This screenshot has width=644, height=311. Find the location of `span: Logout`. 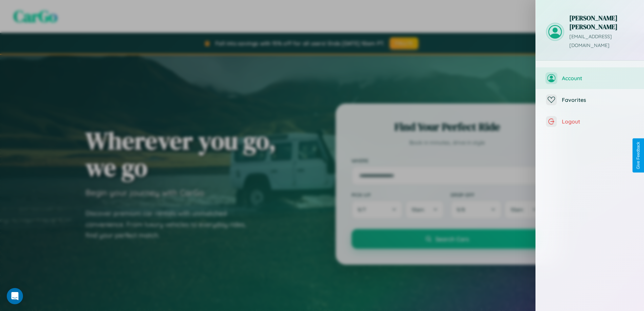

span: Logout is located at coordinates (598, 121).